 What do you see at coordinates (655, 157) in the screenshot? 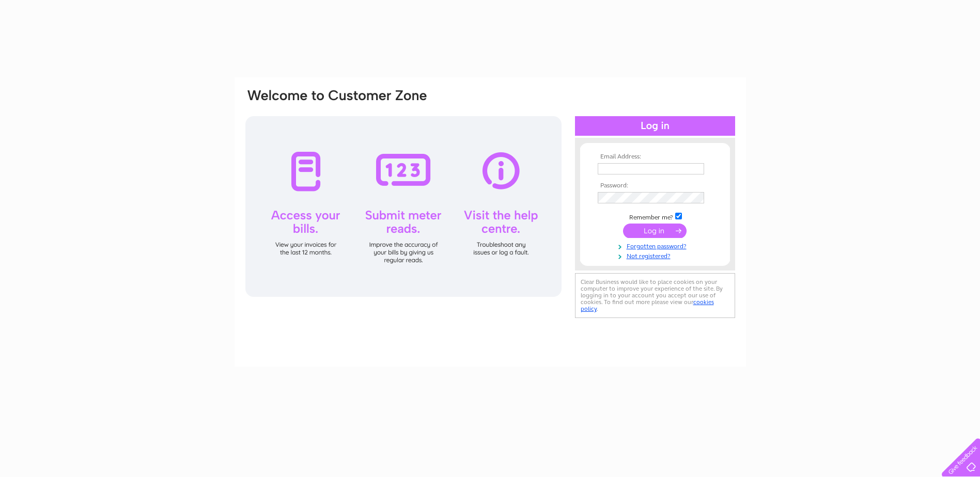
I see `th: Email Address:` at bounding box center [655, 157].